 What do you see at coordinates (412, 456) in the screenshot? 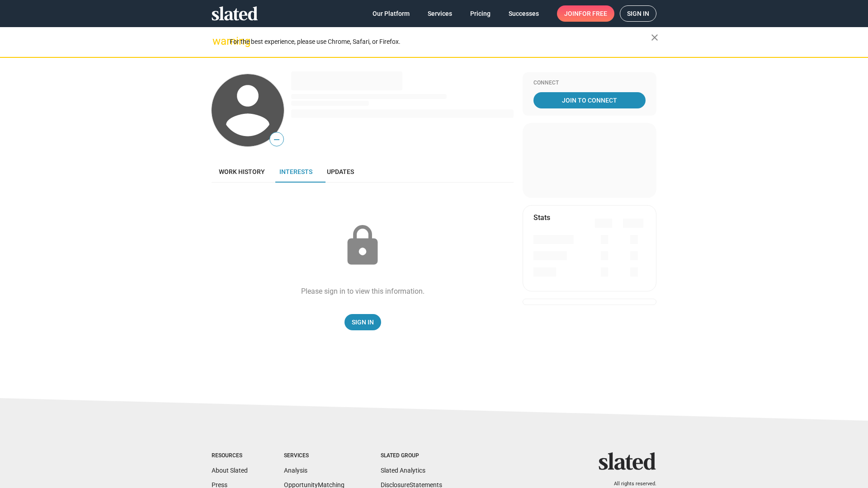
I see `div: Slated Group` at bounding box center [412, 456].